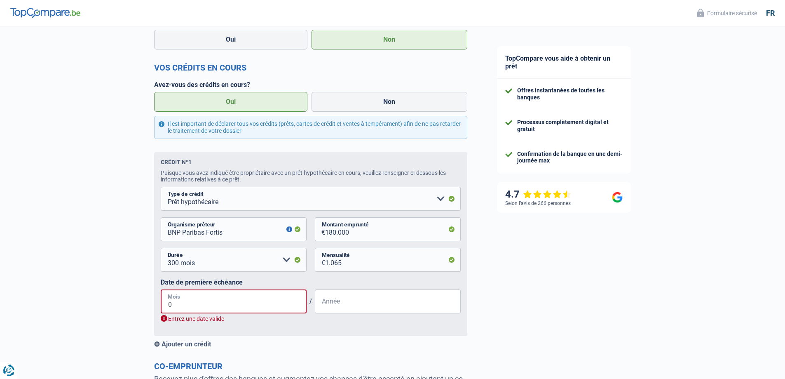 Image resolution: width=785 pixels, height=379 pixels. I want to click on div: Confirmation de la banque en une demi-journée max, so click(570, 158).